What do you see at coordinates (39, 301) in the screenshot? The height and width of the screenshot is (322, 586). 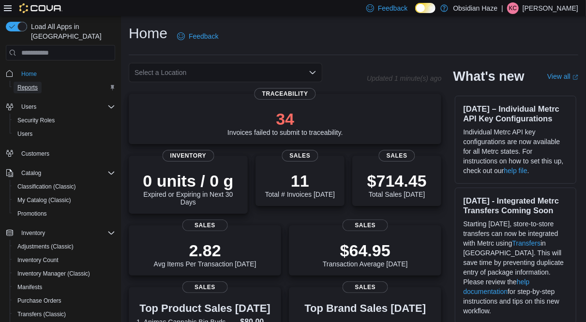 I see `a: Purchase Orders` at bounding box center [39, 301].